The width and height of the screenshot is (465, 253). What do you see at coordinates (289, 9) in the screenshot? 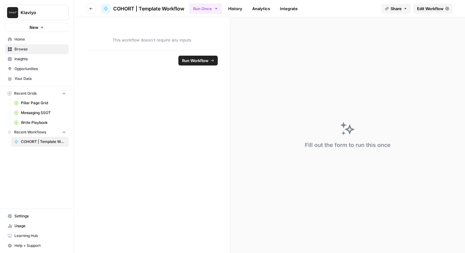
I see `a: Integrate` at bounding box center [289, 9].